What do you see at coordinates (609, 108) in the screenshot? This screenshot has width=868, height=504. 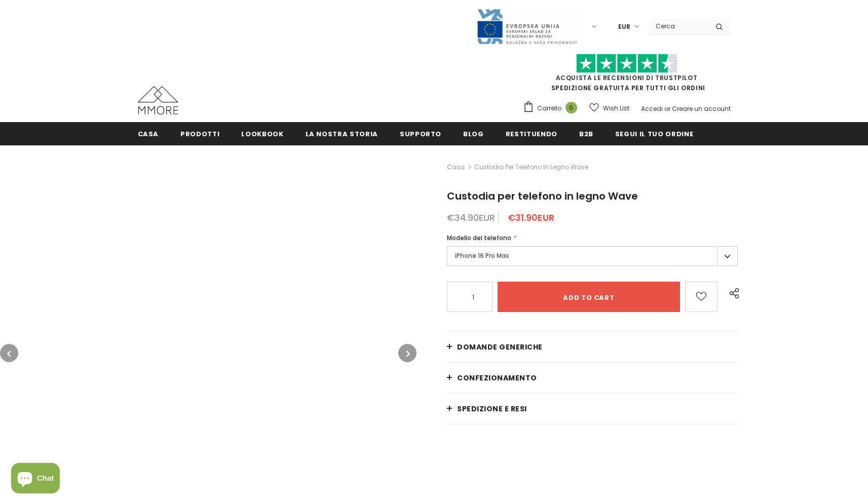 I see `a: Wish List` at bounding box center [609, 108].